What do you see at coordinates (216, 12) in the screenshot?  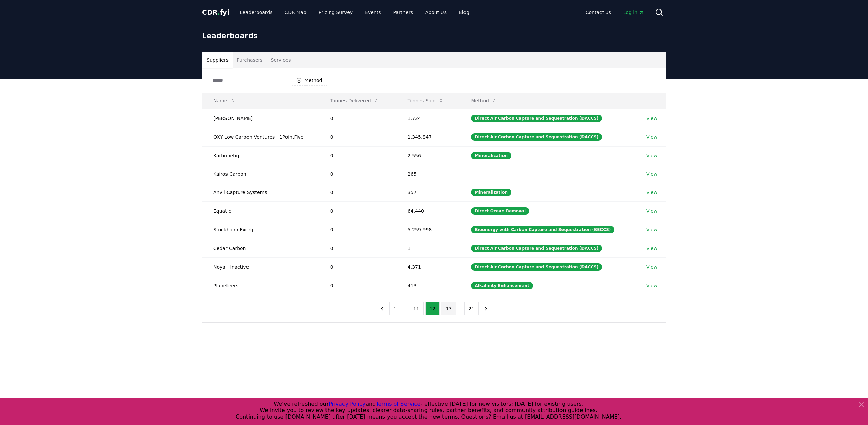 I see `span: CDR fyi` at bounding box center [216, 12].